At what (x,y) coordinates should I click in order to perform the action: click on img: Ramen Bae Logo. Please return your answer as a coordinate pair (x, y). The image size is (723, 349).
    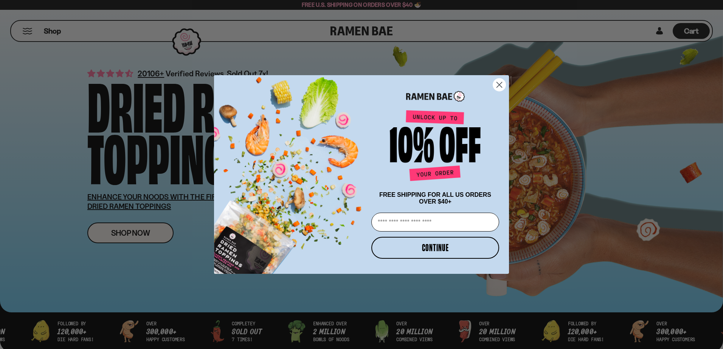
    Looking at the image, I should click on (435, 96).